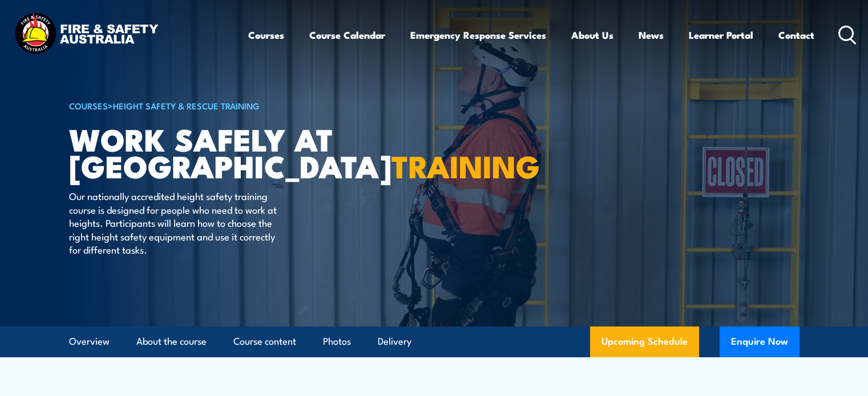 This screenshot has width=868, height=396. Describe the element at coordinates (760, 342) in the screenshot. I see `button: Enquire Now` at that location.